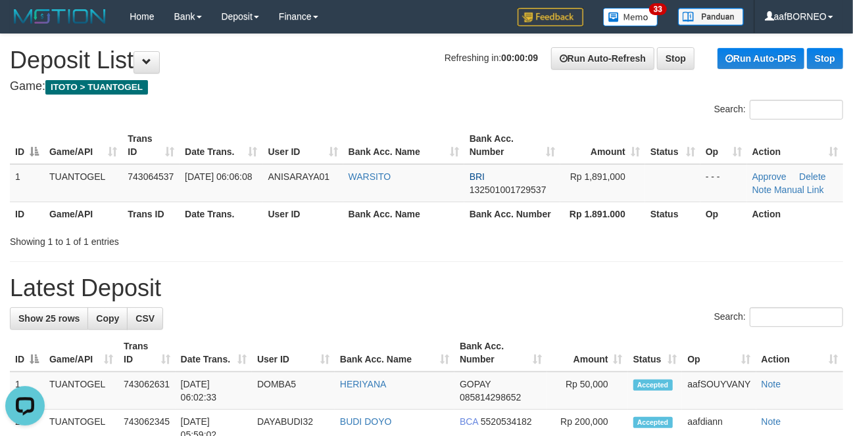  What do you see at coordinates (177, 239) in the screenshot?
I see `div: Showing 1 to 1 of 1 entries` at bounding box center [177, 239].